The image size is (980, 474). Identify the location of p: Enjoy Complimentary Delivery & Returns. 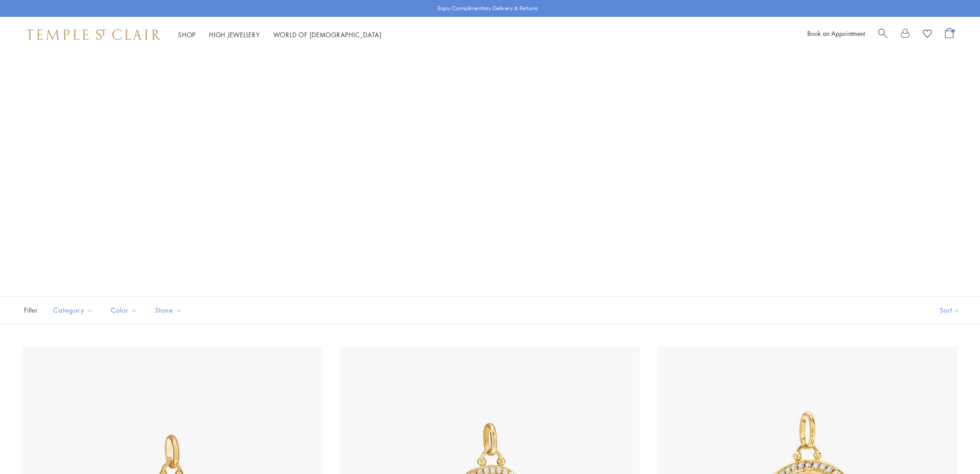
(488, 9).